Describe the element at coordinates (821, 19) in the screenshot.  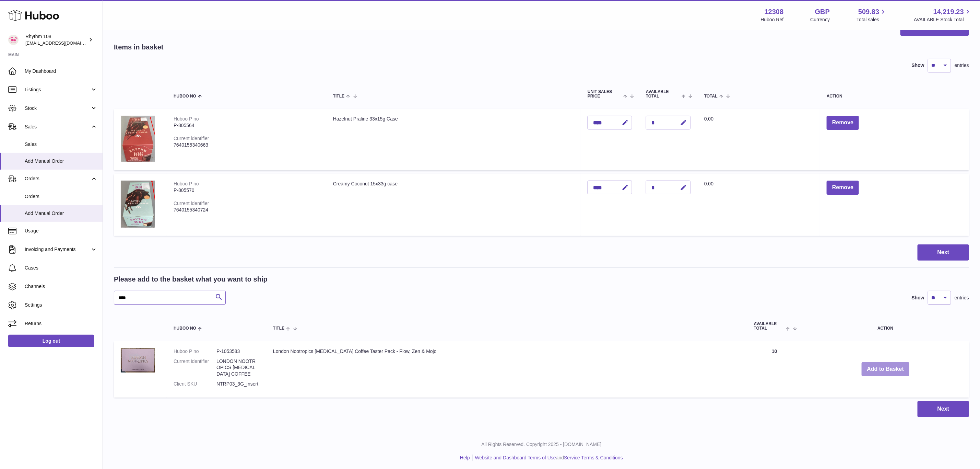
I see `div: Currency` at that location.